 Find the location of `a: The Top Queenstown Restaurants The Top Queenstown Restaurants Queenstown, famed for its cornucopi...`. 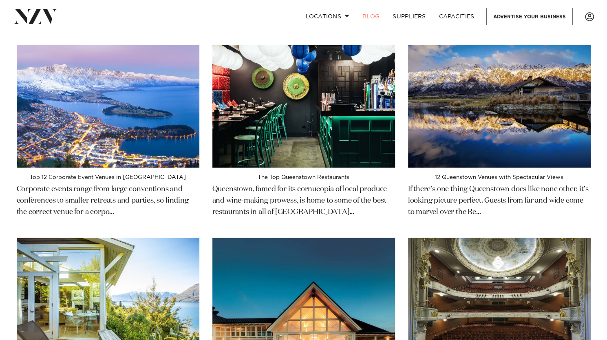

a: The Top Queenstown Restaurants The Top Queenstown Restaurants Queenstown, famed for its cornucopi... is located at coordinates (304, 136).